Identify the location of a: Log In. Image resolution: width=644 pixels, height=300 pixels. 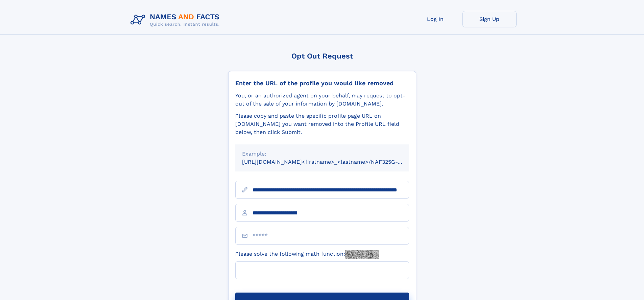
(436, 19).